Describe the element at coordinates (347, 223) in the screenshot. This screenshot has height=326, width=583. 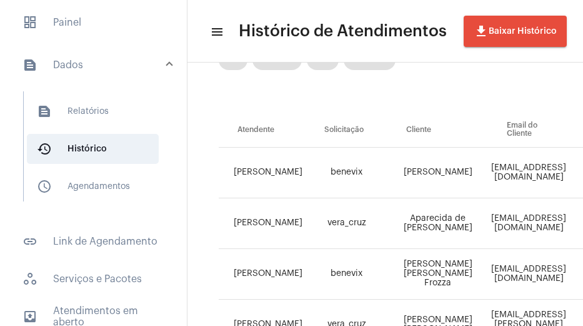
I see `span: vera_cruz` at that location.